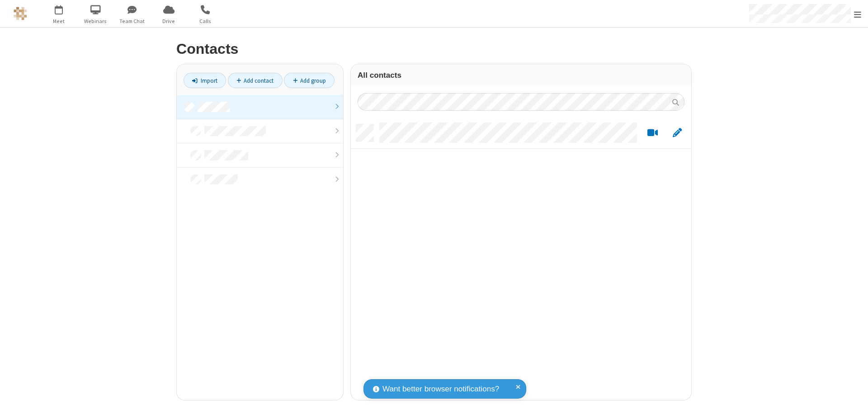 The width and height of the screenshot is (868, 414). Describe the element at coordinates (95, 21) in the screenshot. I see `span: Webinars` at that location.